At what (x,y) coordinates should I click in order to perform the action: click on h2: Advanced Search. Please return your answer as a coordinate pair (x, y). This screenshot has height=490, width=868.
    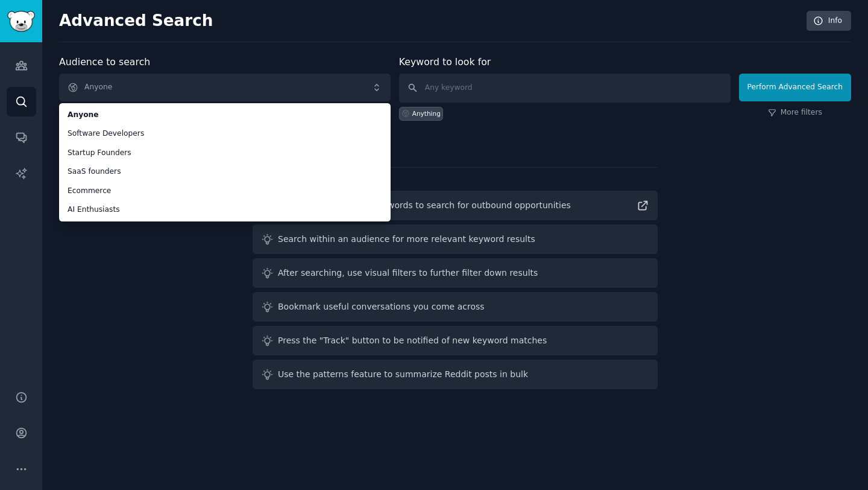
    Looking at the image, I should click on (429, 21).